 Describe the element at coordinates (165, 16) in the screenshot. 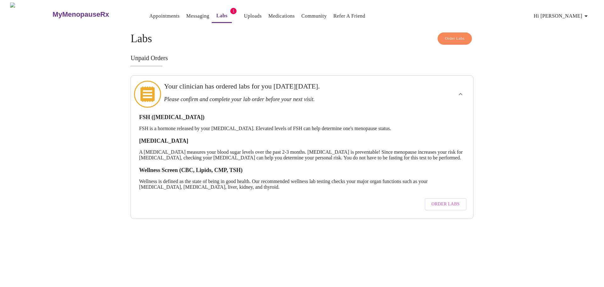

I see `a: Appointments` at that location.